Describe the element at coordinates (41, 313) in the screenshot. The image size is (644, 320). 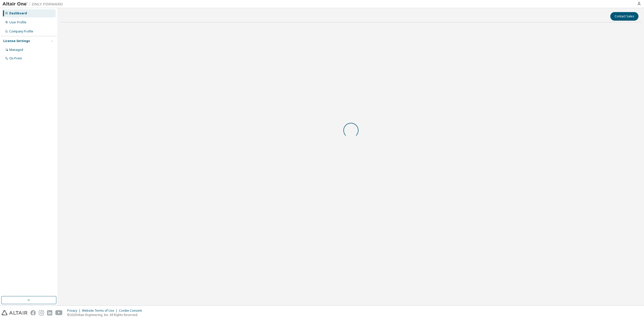
I see `img: instagram.svg` at that location.